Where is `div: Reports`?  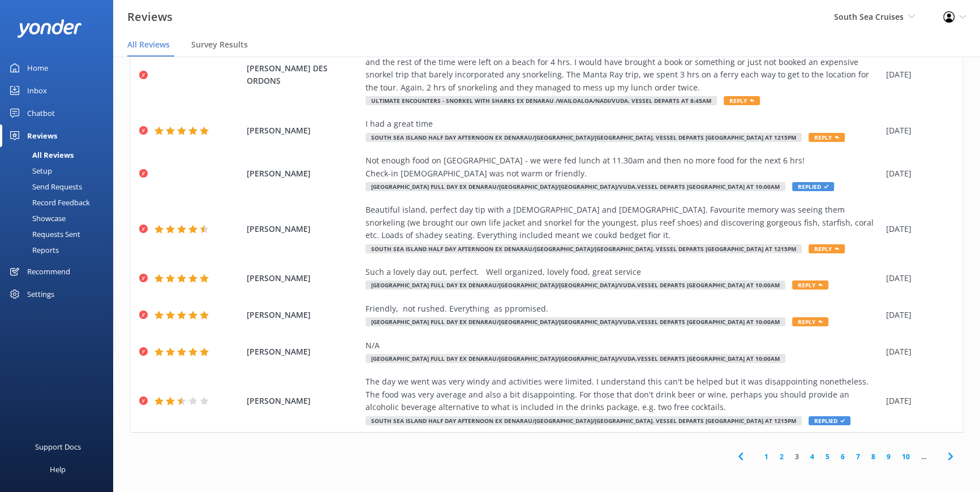
div: Reports is located at coordinates (33, 250).